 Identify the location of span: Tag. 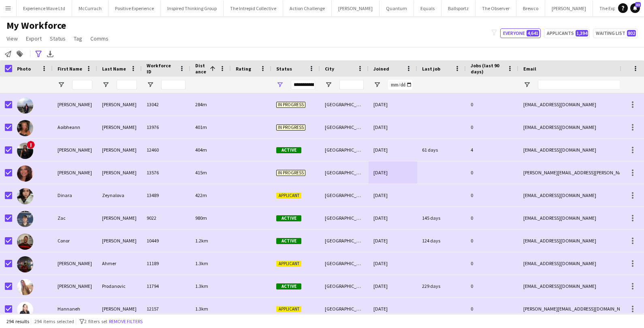
(78, 39).